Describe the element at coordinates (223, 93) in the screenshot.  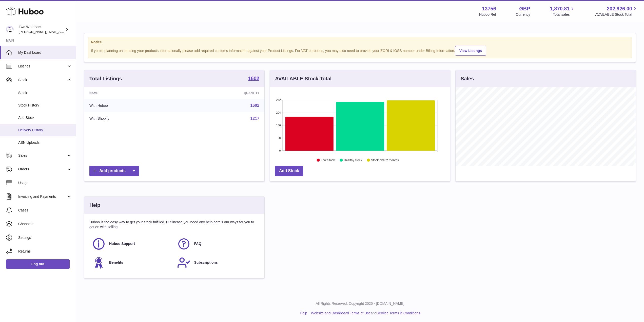
I see `th: Quantity` at that location.